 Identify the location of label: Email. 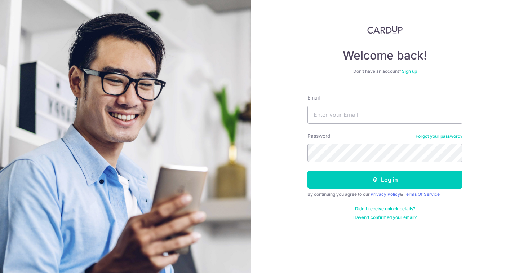
(314, 98).